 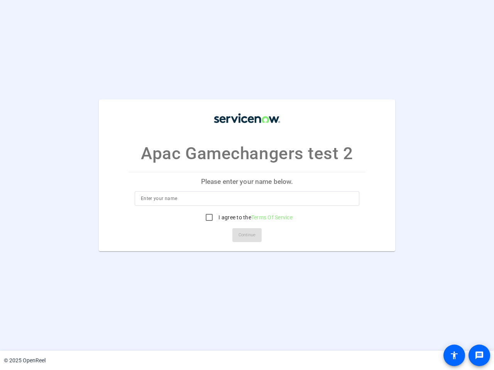 What do you see at coordinates (246, 154) in the screenshot?
I see `p: Apac Gamechangers test 2` at bounding box center [246, 154].